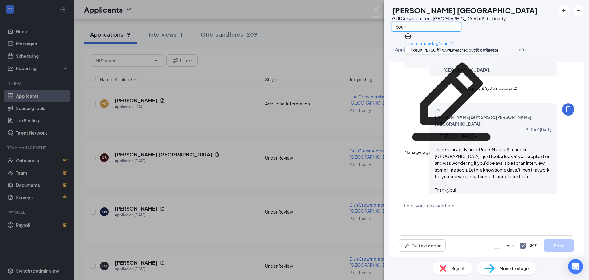  I want to click on div: Manage tags, so click(452, 152).